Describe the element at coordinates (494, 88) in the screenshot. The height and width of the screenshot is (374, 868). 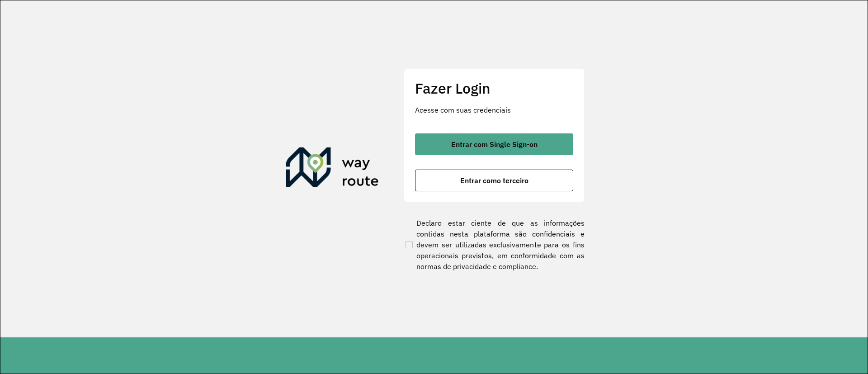
I see `h2: Fazer Login` at that location.